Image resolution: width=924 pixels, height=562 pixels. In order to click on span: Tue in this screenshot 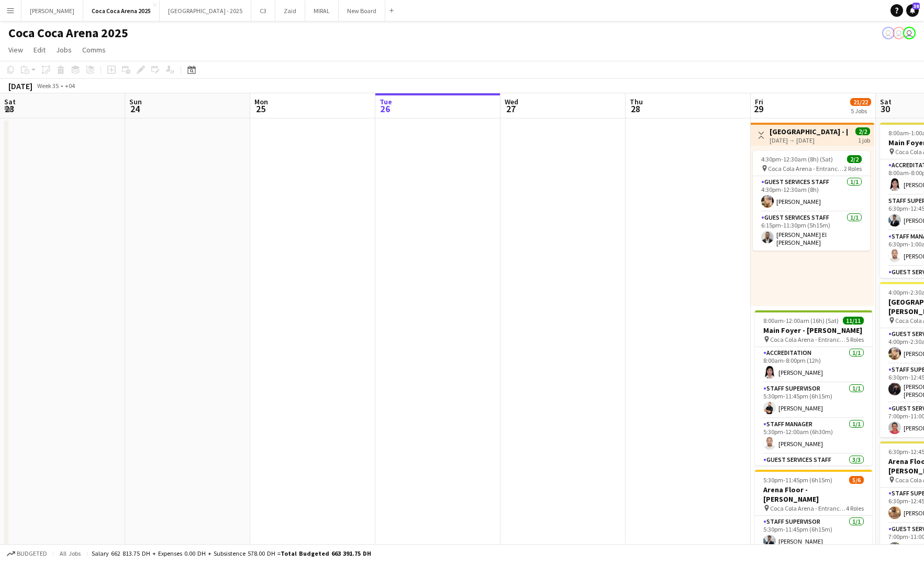, I will do `click(386, 102)`.